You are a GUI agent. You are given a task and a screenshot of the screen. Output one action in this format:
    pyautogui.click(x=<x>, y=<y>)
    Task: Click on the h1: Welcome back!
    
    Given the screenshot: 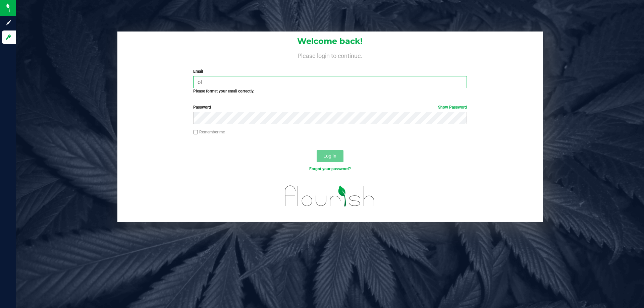 What is the action you would take?
    pyautogui.click(x=330, y=41)
    